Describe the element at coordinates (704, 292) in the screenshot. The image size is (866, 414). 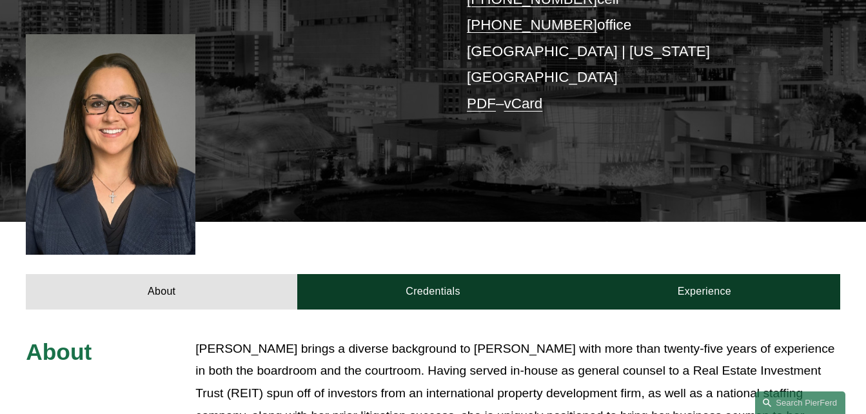
I see `a: Experience` at that location.